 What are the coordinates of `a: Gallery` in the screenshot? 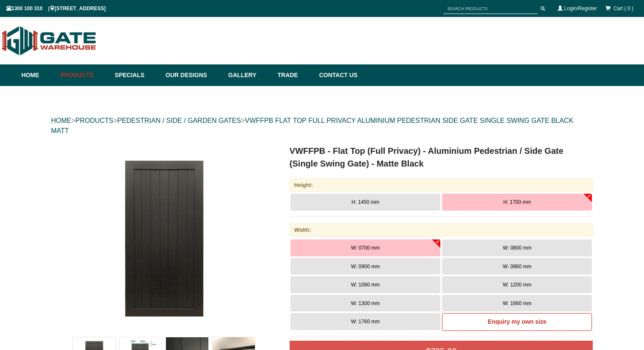 It's located at (249, 75).